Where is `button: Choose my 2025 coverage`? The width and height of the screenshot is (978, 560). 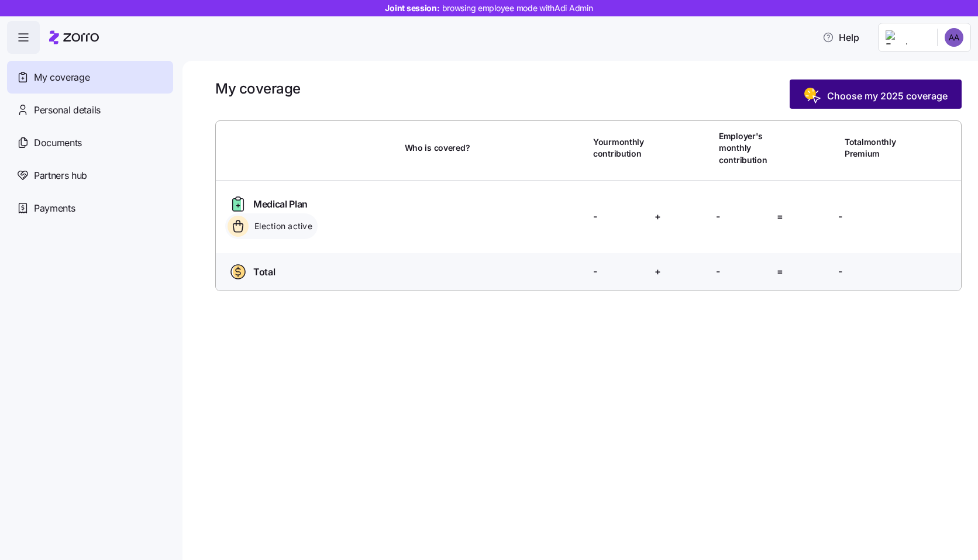
button: Choose my 2025 coverage is located at coordinates (875, 94).